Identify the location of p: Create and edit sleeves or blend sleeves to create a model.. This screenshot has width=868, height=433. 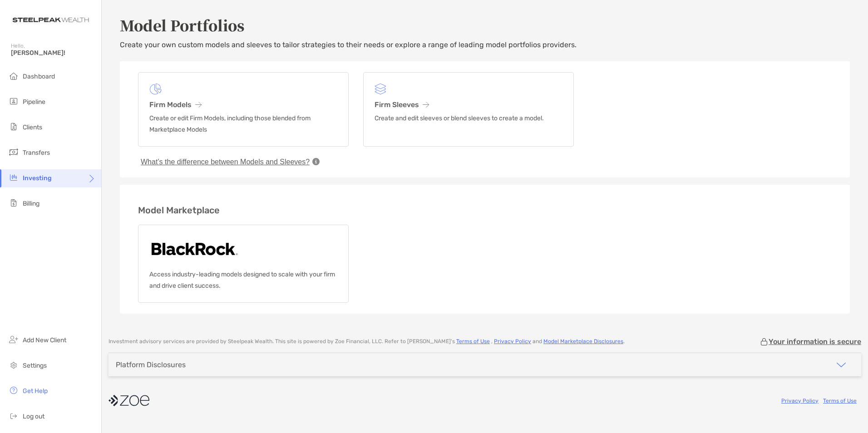
(469, 118).